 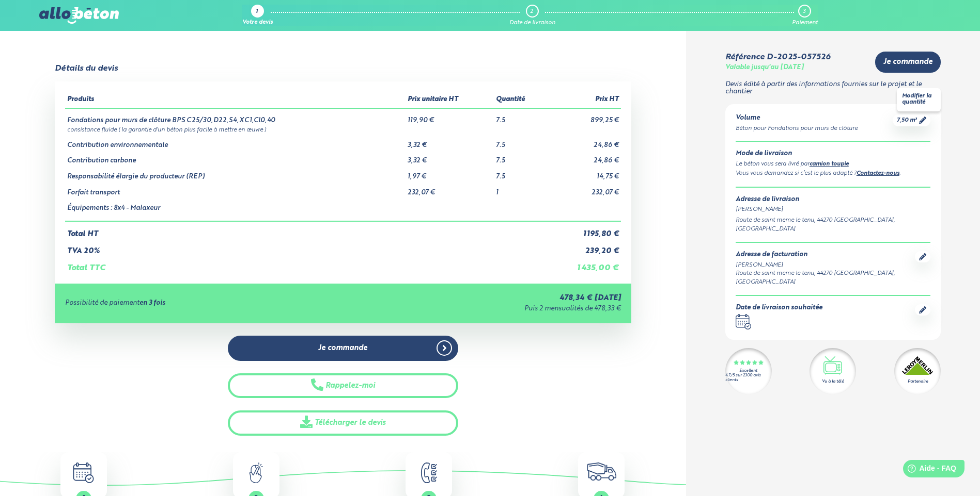 I want to click on div: Vu à la télé, so click(x=833, y=382).